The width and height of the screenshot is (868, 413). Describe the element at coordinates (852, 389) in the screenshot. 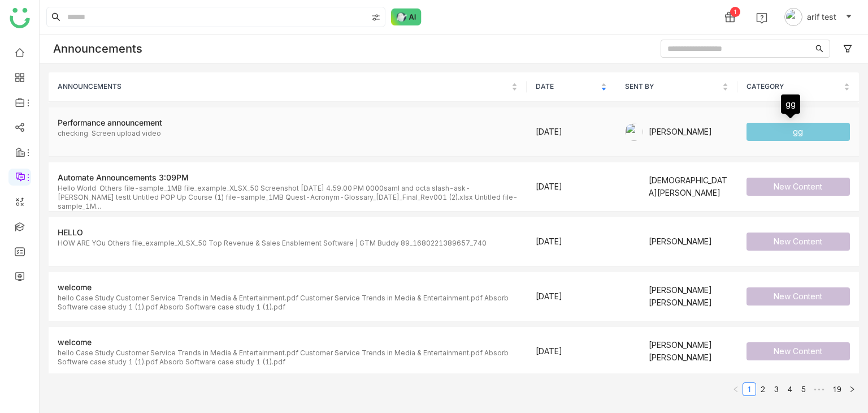

I see `li: Next Page` at that location.